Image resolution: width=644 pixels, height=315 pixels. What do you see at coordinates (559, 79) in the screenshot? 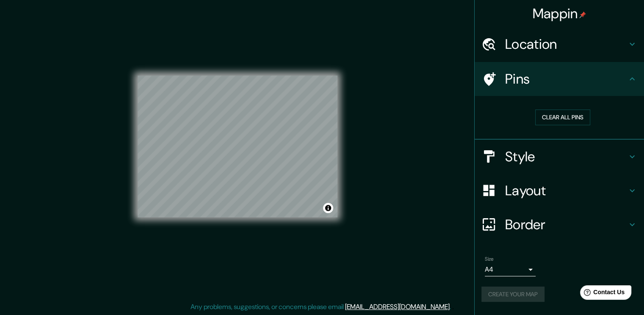
I see `div: Pins` at bounding box center [559, 79].